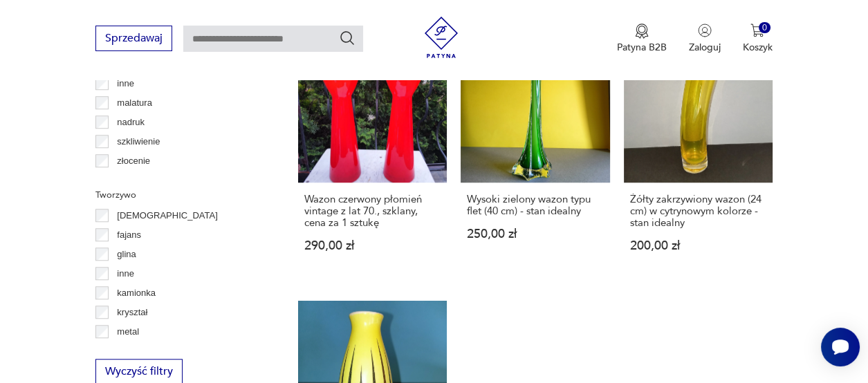 The width and height of the screenshot is (868, 383). What do you see at coordinates (534, 206) in the screenshot?
I see `h3: Wysoki zielony wazon typu flet (40 cm) - stan idealny` at bounding box center [534, 206].